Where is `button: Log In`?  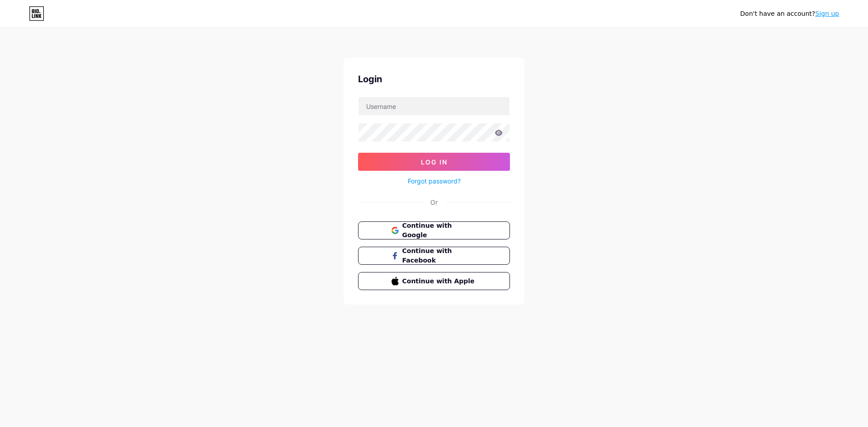 button: Log In is located at coordinates (434, 162).